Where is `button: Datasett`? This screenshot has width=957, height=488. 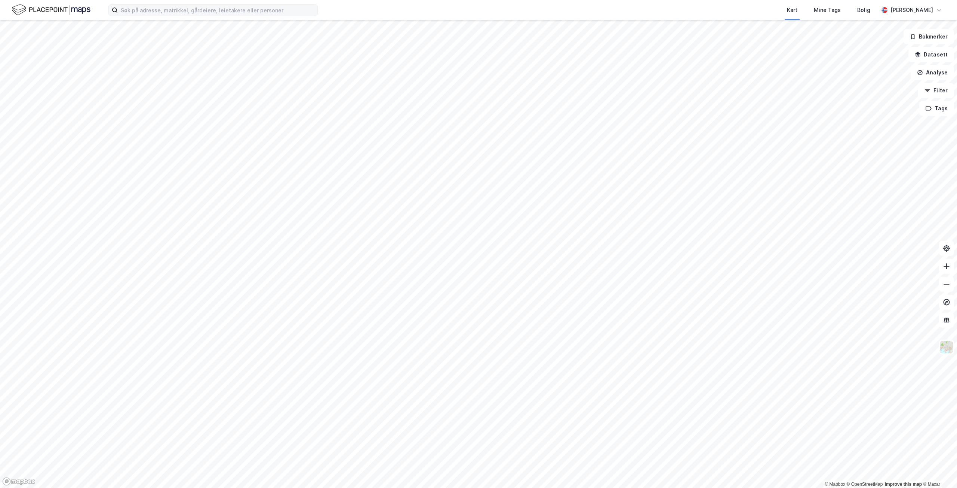 button: Datasett is located at coordinates (932, 55).